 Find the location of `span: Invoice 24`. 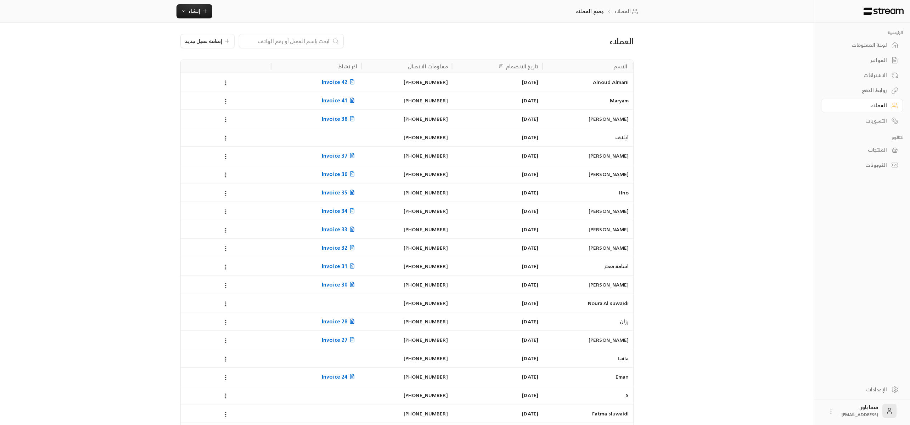

span: Invoice 24 is located at coordinates (339, 376).